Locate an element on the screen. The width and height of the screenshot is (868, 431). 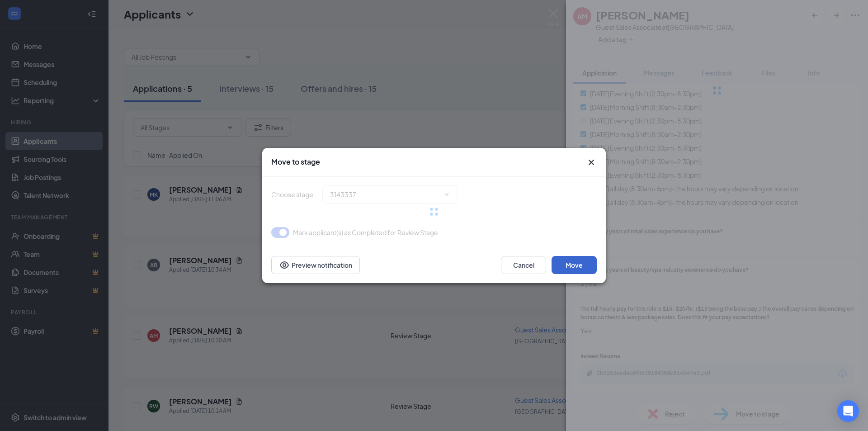
button: Cancel is located at coordinates (524, 265).